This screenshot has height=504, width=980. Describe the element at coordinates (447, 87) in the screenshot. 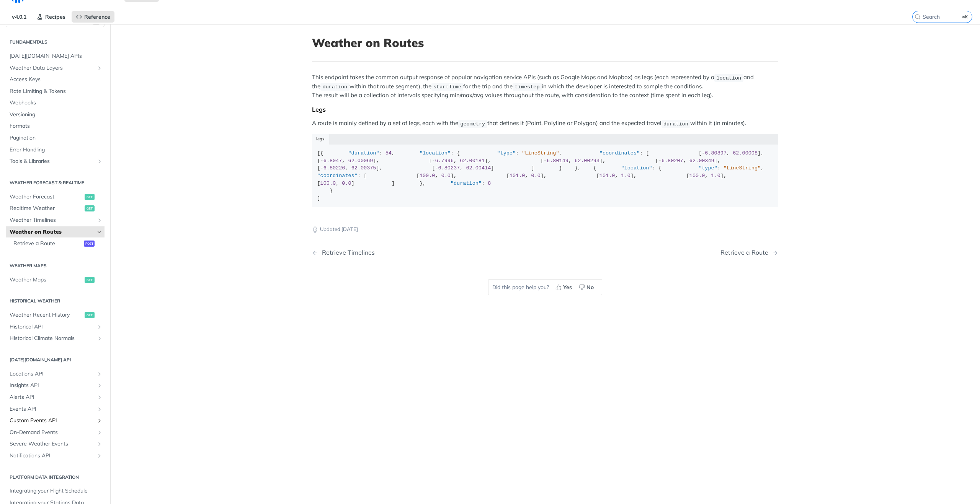

I see `span: startTime` at that location.